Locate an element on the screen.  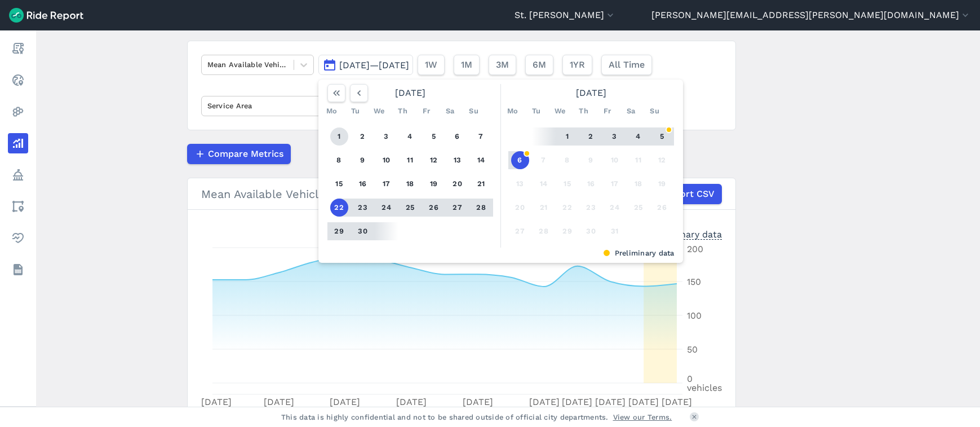
span: Export CSV is located at coordinates (690, 194).